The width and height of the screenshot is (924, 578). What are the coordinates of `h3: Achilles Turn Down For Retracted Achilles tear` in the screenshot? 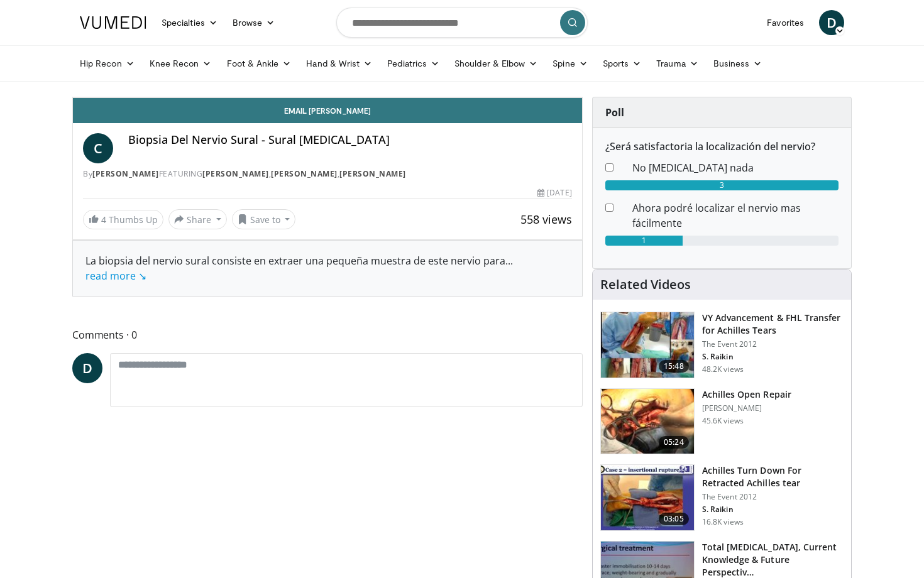 It's located at (773, 477).